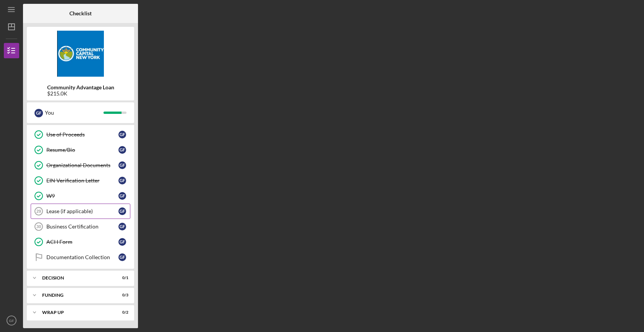 This screenshot has width=644, height=332. Describe the element at coordinates (81, 87) in the screenshot. I see `b: Community Advantage Loan` at that location.